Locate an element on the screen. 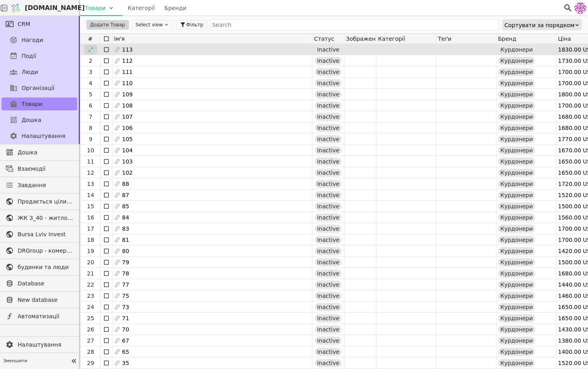  span: 111 is located at coordinates (127, 72).